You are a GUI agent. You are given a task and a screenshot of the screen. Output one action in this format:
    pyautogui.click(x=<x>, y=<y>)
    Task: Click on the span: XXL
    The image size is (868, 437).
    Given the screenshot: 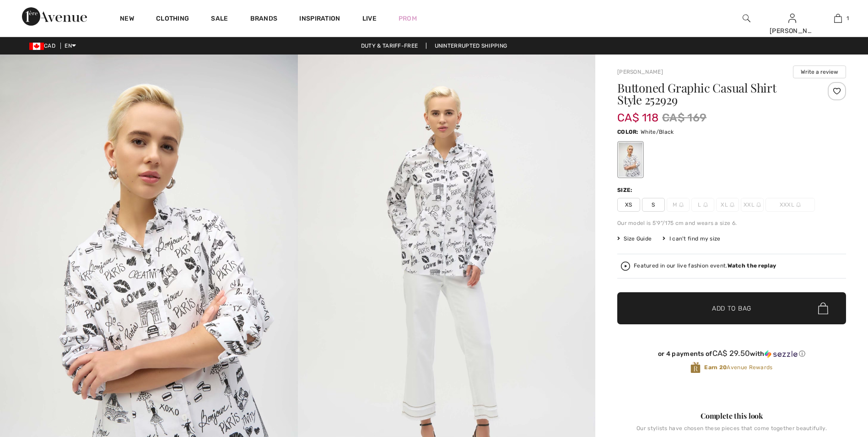 What is the action you would take?
    pyautogui.click(x=752, y=205)
    